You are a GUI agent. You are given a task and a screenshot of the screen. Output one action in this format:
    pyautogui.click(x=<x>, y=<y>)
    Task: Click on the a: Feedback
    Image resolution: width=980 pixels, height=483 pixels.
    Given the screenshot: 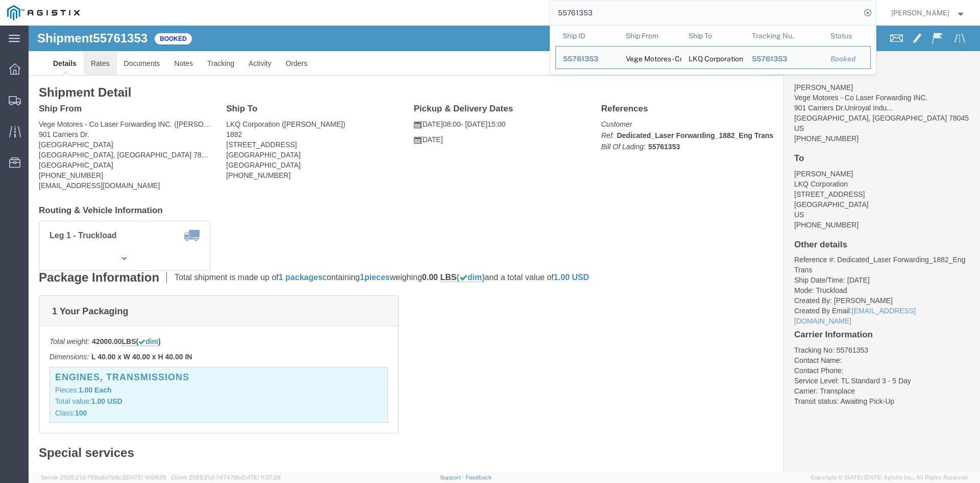 What is the action you would take?
    pyautogui.click(x=478, y=477)
    